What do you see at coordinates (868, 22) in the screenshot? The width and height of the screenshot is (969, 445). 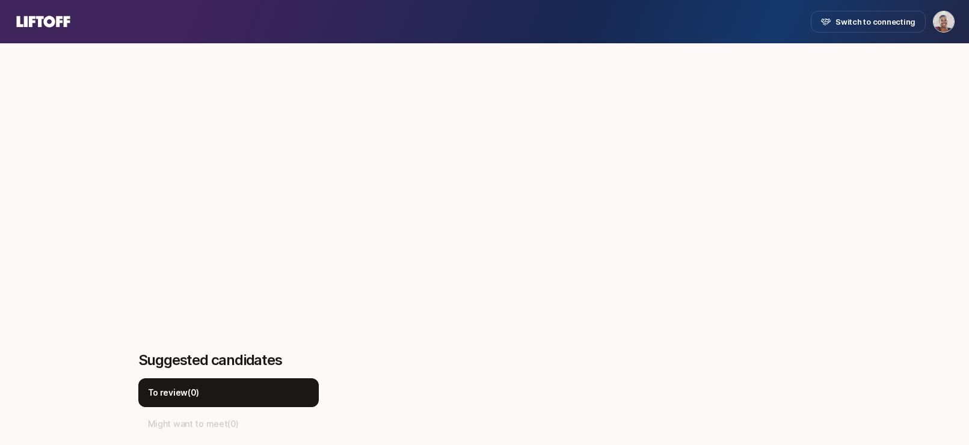 I see `button: Switch to connecting` at bounding box center [868, 22].